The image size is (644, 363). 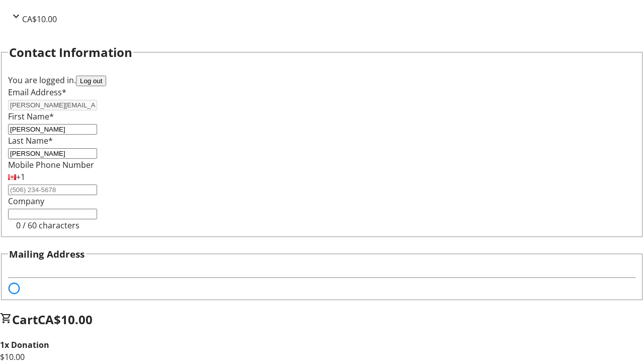 I want to click on label: Email Address*, so click(x=37, y=93).